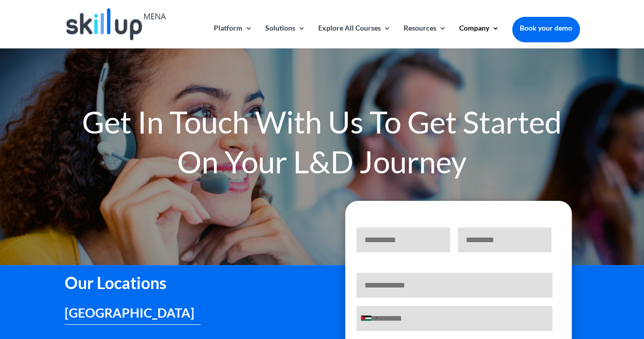 The width and height of the screenshot is (644, 339). I want to click on h1: Get In Touch With Us To Get Started On Your L&D Journey, so click(322, 144).